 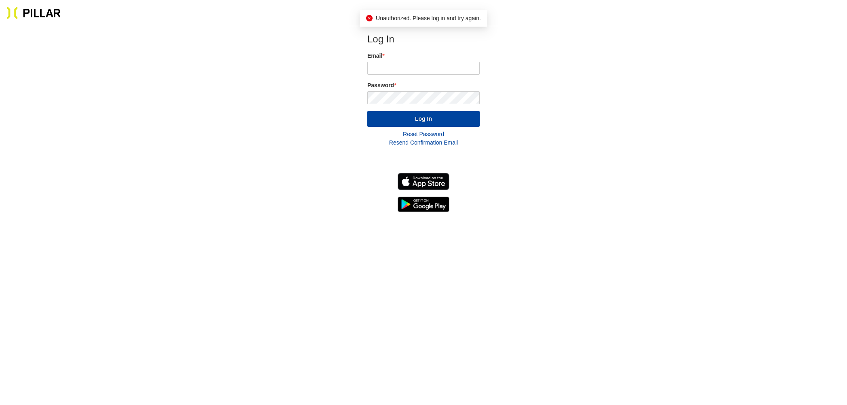 What do you see at coordinates (423, 134) in the screenshot?
I see `a: Reset Password` at bounding box center [423, 134].